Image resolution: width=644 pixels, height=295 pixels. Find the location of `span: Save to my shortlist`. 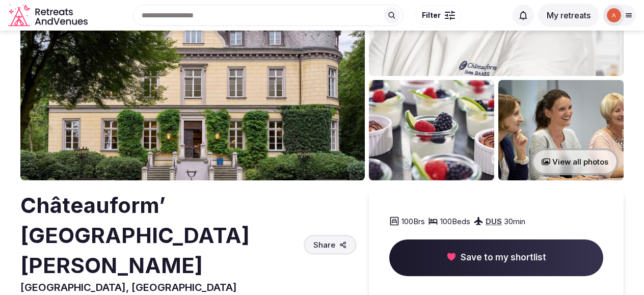

span: Save to my shortlist is located at coordinates (503, 258).